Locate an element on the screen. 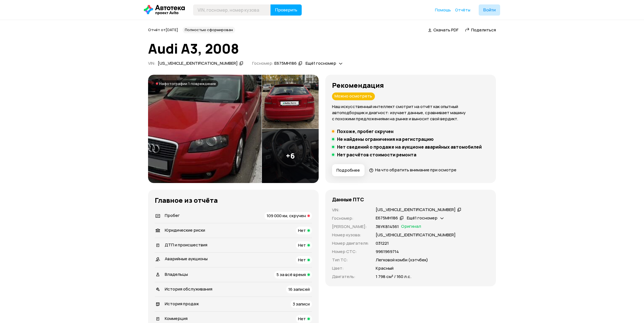 This screenshot has height=323, width=644. span: 16 записей is located at coordinates (299, 289).